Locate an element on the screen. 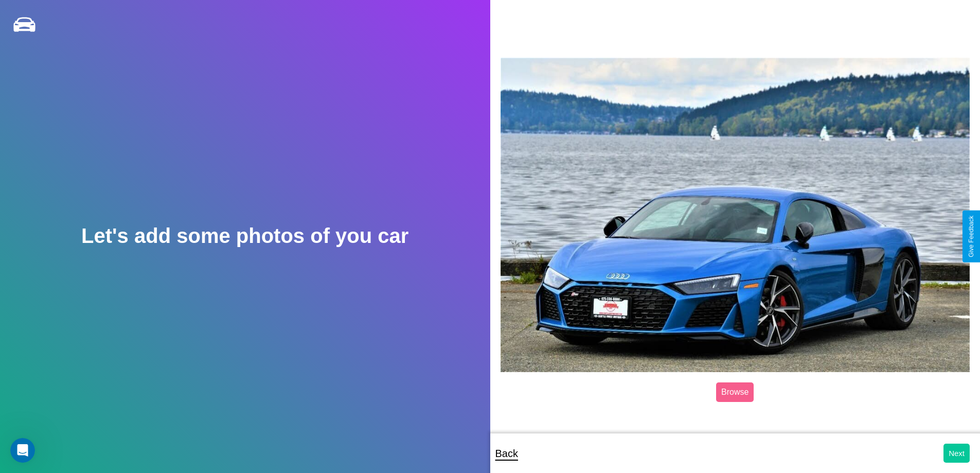 The image size is (980, 473). label: Browse is located at coordinates (734, 392).